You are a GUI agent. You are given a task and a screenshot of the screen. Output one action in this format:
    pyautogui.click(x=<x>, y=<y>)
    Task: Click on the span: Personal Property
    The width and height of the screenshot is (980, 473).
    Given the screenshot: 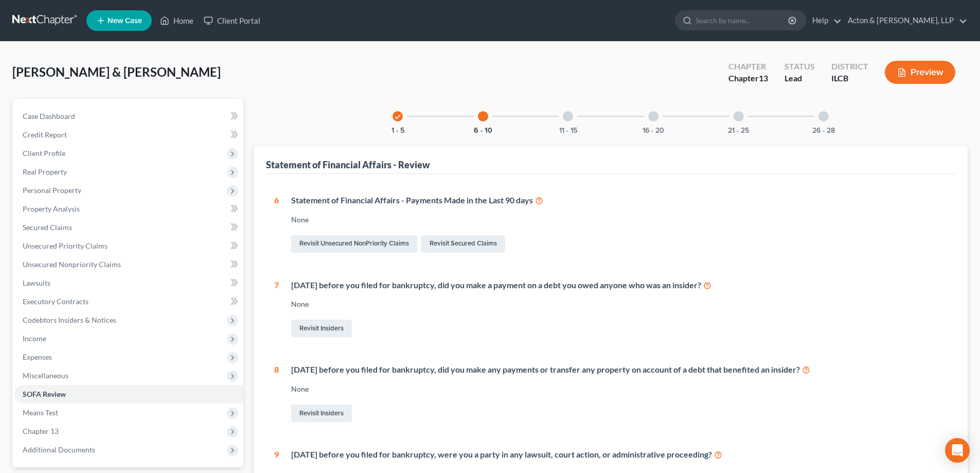 What is the action you would take?
    pyautogui.click(x=52, y=190)
    